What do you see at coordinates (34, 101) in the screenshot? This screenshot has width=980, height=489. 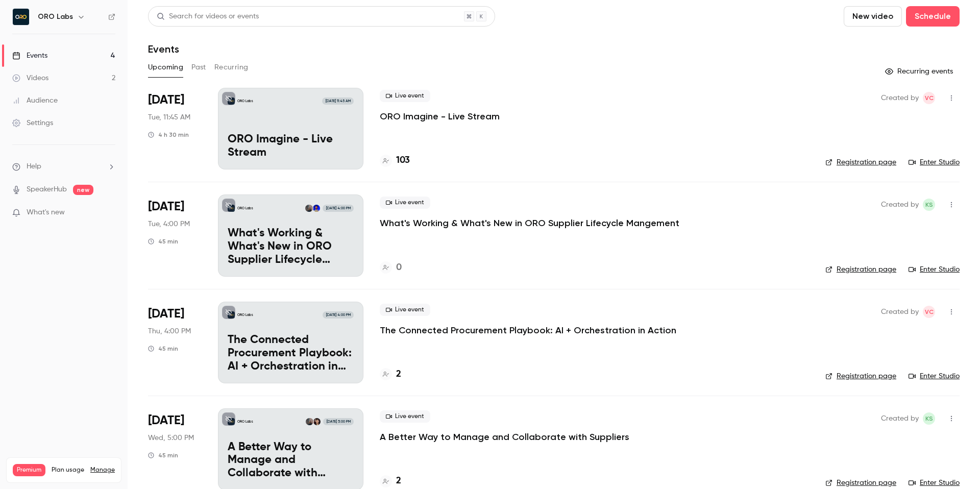 I see `div: Audience` at bounding box center [34, 101].